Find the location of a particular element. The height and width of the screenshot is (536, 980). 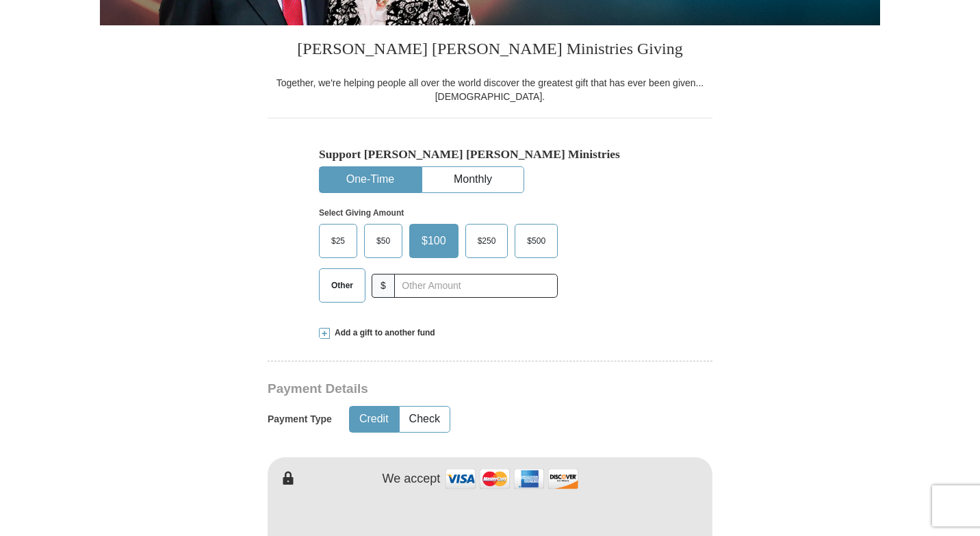

input: Other Amount is located at coordinates (476, 285).